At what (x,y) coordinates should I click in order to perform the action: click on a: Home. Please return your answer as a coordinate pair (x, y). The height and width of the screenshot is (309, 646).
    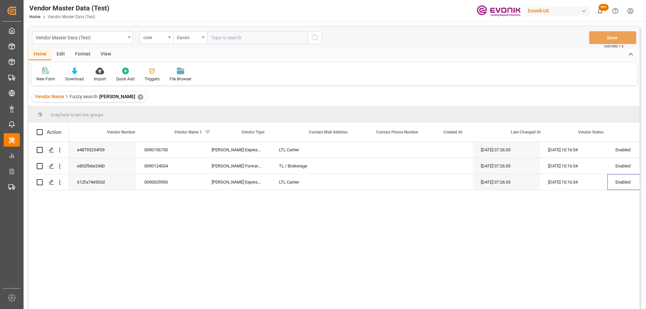
    Looking at the image, I should click on (35, 17).